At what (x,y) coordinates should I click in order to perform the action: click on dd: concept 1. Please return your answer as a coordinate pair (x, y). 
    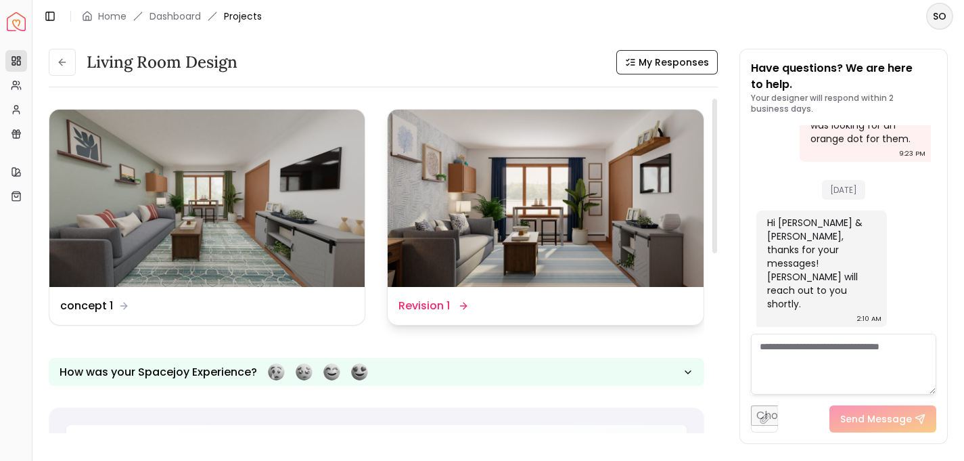
    Looking at the image, I should click on (87, 306).